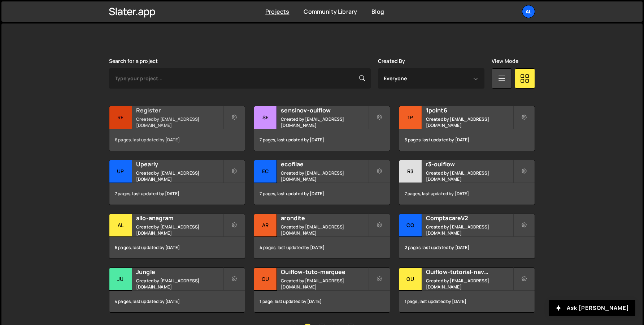 The width and height of the screenshot is (644, 325). Describe the element at coordinates (133, 61) in the screenshot. I see `label: Search for a project` at that location.